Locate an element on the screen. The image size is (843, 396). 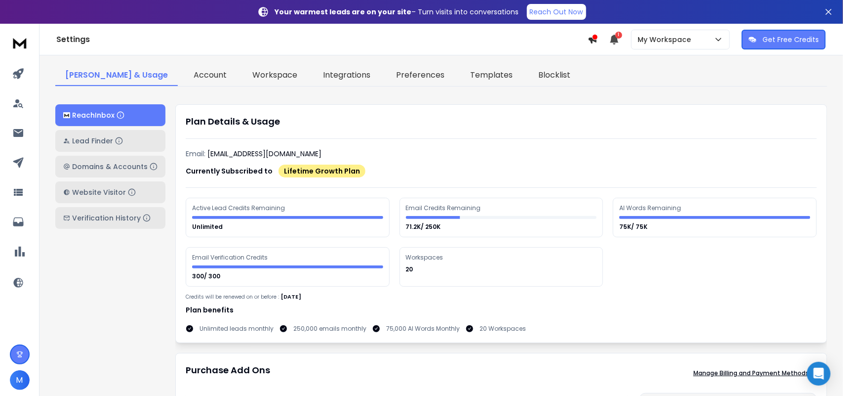
a: Templates is located at coordinates (492, 76).